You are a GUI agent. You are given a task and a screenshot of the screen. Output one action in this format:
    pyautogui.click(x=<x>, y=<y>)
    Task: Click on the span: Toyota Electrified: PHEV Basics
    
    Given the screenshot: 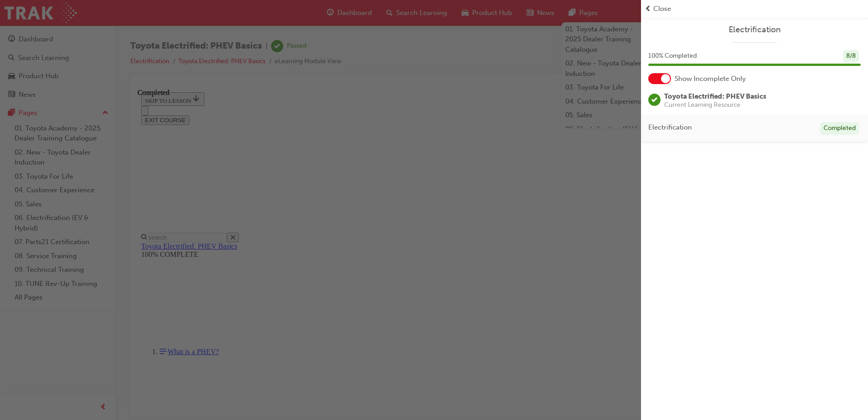 What is the action you would take?
    pyautogui.click(x=715, y=96)
    